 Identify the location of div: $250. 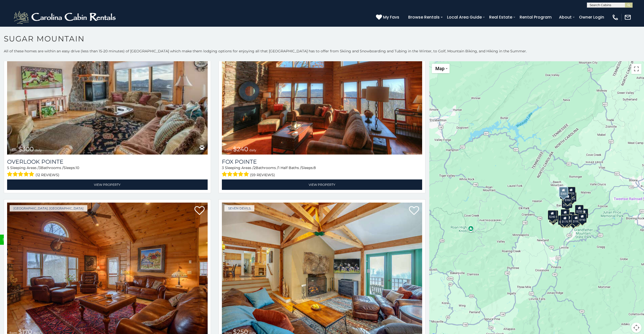
(579, 210).